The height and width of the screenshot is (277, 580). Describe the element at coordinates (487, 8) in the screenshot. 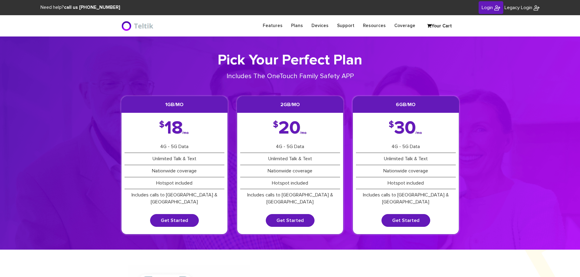

I see `span: Login` at that location.